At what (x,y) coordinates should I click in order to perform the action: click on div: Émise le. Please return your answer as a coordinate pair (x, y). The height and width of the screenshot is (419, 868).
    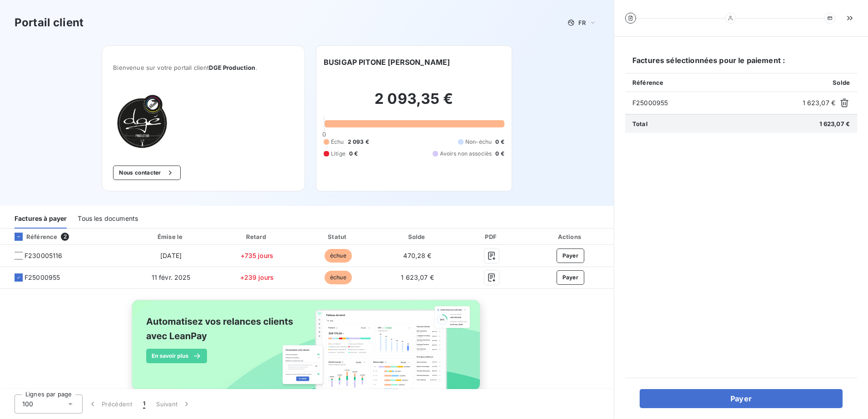
    Looking at the image, I should click on (171, 237).